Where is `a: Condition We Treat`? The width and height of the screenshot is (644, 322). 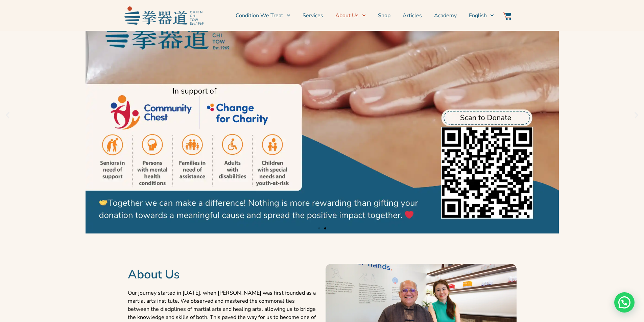
a: Condition We Treat is located at coordinates (263, 16).